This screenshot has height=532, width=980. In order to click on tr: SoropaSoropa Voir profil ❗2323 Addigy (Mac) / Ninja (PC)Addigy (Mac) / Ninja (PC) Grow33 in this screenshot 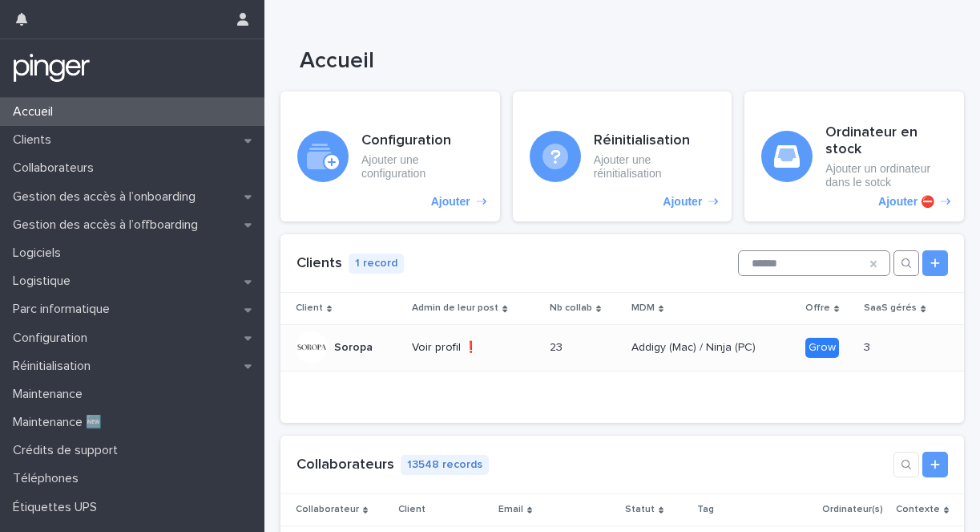, I will do `click(622, 347)`.